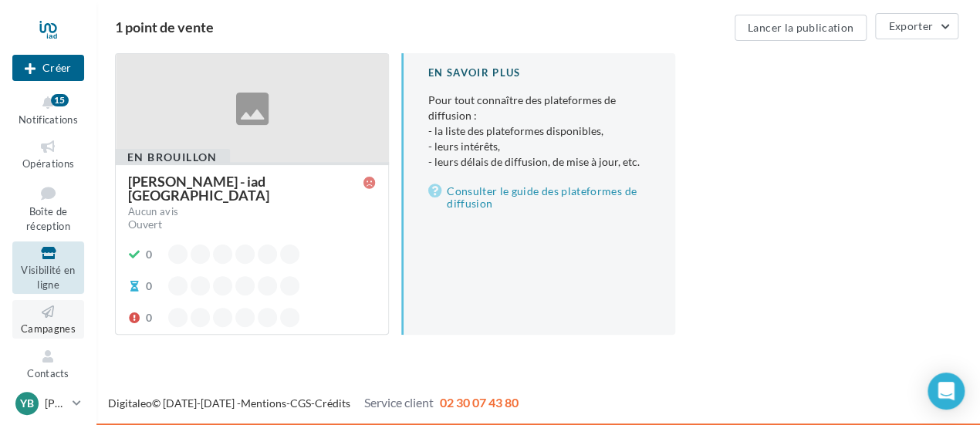 The image size is (980, 425). I want to click on a: Visibilité en ligne, so click(48, 267).